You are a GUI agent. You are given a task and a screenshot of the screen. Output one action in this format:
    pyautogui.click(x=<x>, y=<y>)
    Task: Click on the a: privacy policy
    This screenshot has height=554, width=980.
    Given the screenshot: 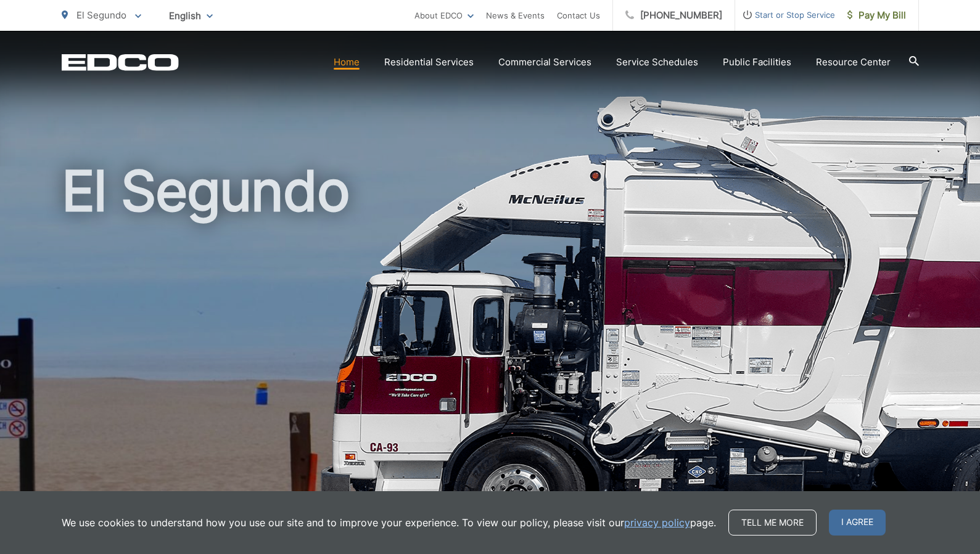 What is the action you would take?
    pyautogui.click(x=657, y=522)
    